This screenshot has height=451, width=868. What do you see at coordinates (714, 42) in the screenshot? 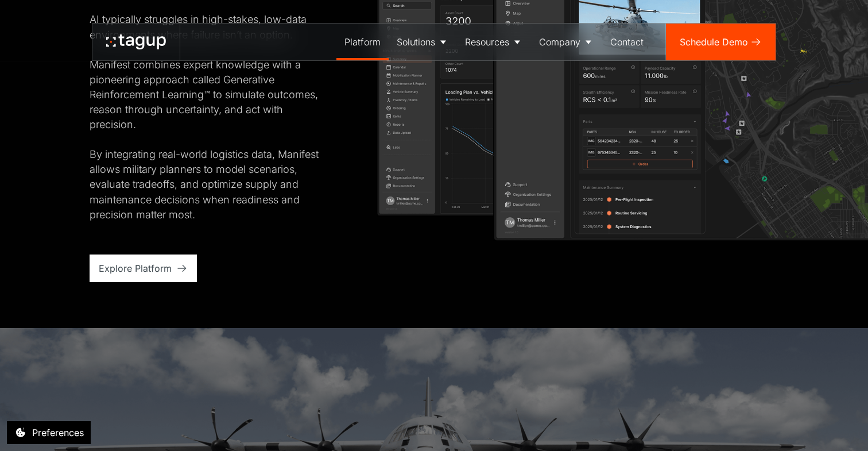
I see `div: Schedule Demo` at bounding box center [714, 42].